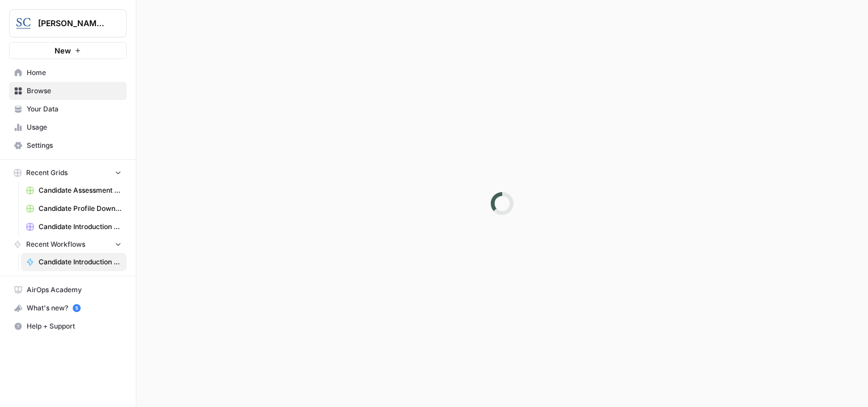 The width and height of the screenshot is (868, 407). Describe the element at coordinates (80, 190) in the screenshot. I see `span: Candidate Assessment Download Sheet` at that location.